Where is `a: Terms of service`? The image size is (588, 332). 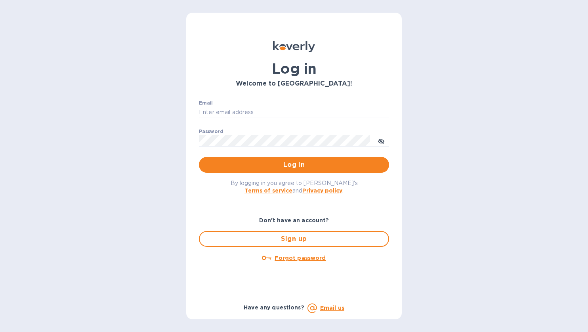 a: Terms of service is located at coordinates (268, 191).